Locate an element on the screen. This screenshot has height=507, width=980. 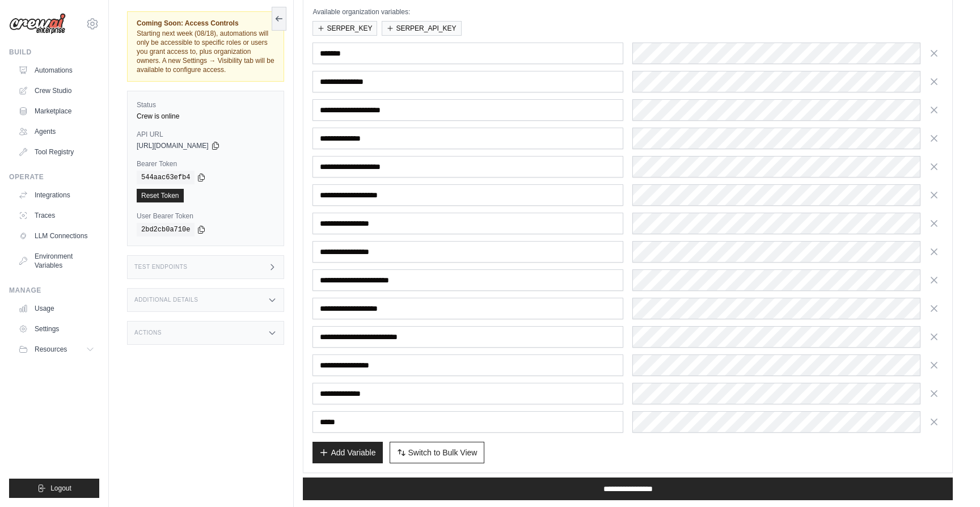
span: Starting next week (08/18), automations will only be accessible to specific roles or users you gr... is located at coordinates (205, 52).